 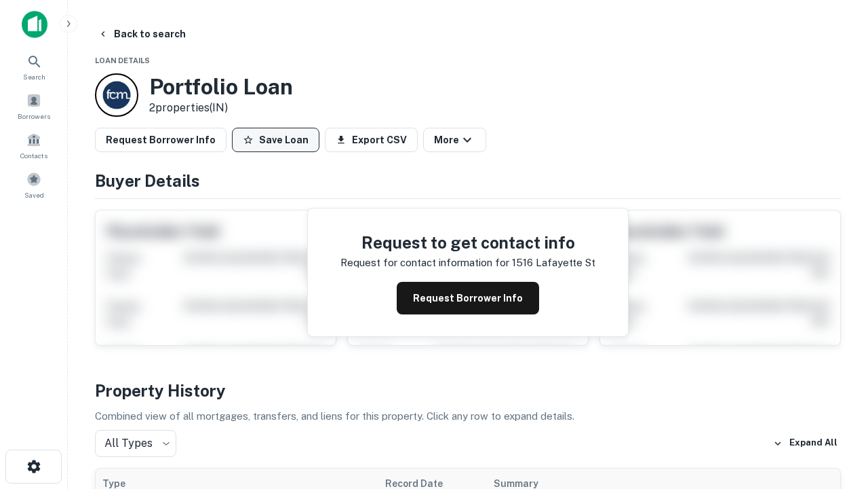 What do you see at coordinates (34, 156) in the screenshot?
I see `span: Contacts` at bounding box center [34, 156].